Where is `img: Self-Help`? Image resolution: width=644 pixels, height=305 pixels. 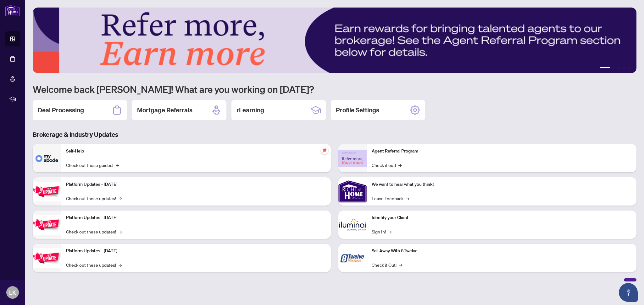 img: Self-Help is located at coordinates (47, 159).